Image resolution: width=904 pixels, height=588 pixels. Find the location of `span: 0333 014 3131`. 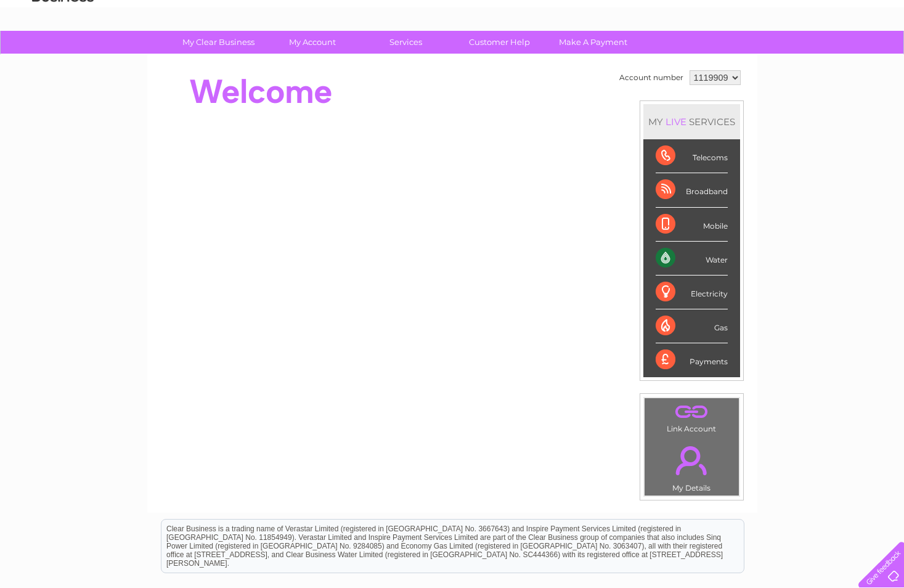

span: 0333 014 3131 is located at coordinates (714, 13).